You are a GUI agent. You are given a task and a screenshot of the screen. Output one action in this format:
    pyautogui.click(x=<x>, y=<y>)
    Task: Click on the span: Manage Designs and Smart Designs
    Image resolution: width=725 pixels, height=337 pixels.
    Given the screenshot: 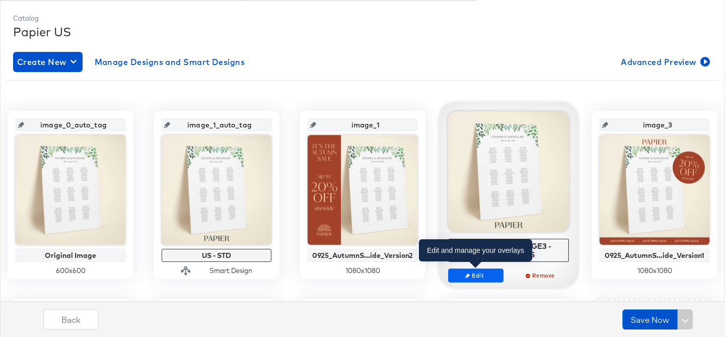 What is the action you would take?
    pyautogui.click(x=170, y=62)
    